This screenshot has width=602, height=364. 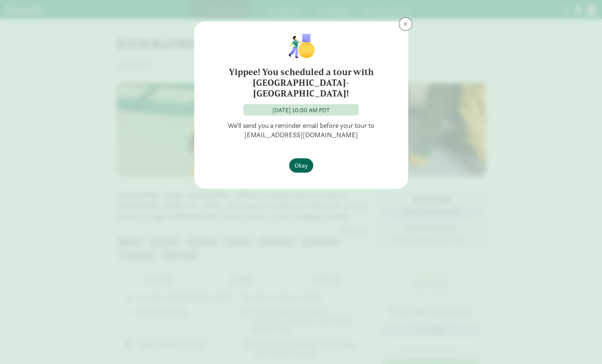 I want to click on button: Okay, so click(x=301, y=165).